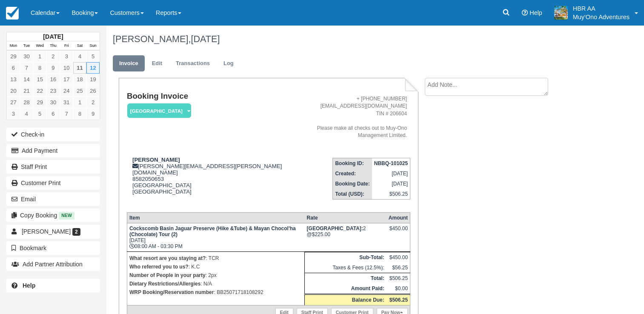 This screenshot has height=314, width=644. Describe the element at coordinates (536, 13) in the screenshot. I see `span: Help` at that location.